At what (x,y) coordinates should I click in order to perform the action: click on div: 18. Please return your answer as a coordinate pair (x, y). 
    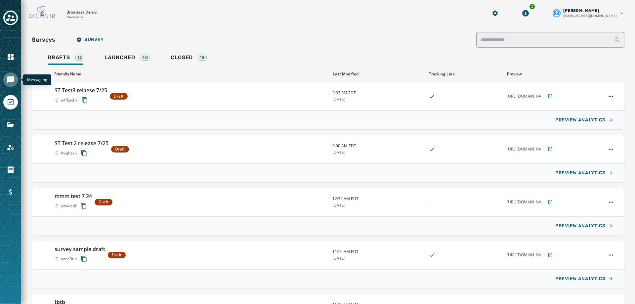
    Looking at the image, I should click on (202, 58).